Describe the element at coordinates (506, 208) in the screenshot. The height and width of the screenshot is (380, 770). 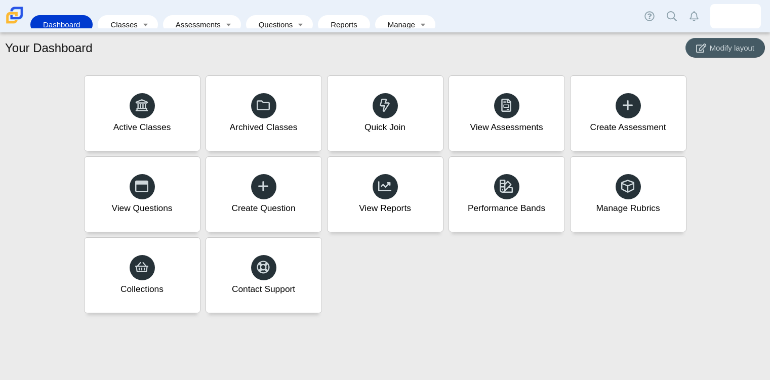
I see `div: Performance Bands` at that location.